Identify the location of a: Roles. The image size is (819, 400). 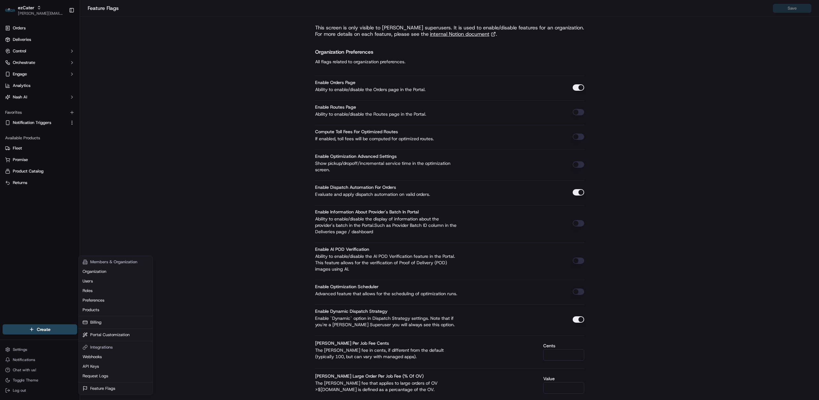
(115, 291).